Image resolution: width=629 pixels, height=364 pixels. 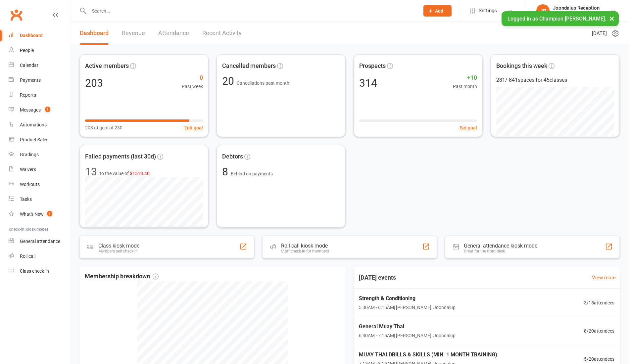 What do you see at coordinates (31, 110) in the screenshot?
I see `div: Messages` at bounding box center [31, 110].